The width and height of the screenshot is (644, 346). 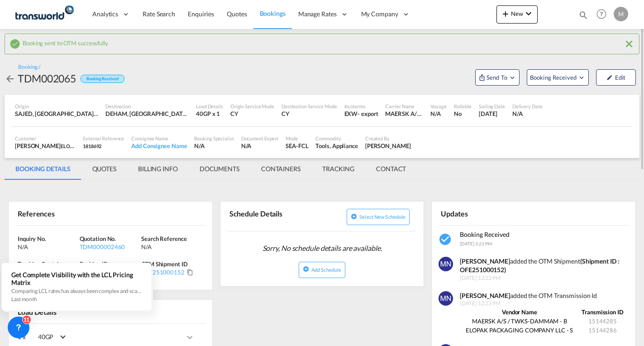 I want to click on div: TDM000002460, so click(x=109, y=247).